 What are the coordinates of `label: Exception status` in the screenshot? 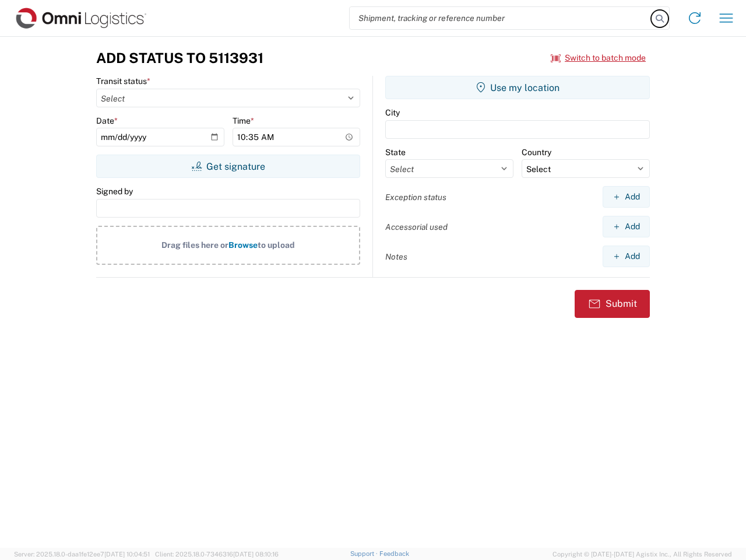 It's located at (415, 197).